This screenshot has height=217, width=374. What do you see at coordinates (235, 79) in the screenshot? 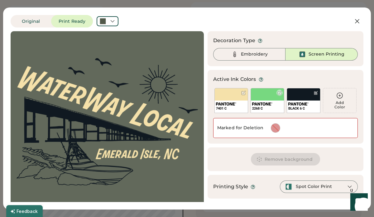
I see `div: Active Ink Colors` at bounding box center [235, 79].